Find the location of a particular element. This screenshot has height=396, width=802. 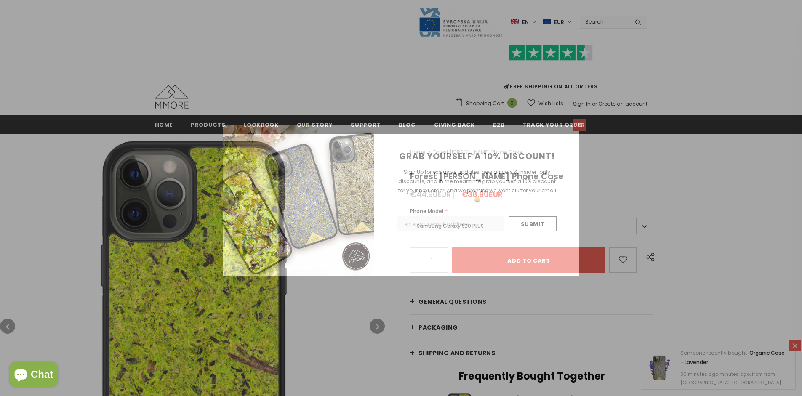

span: Sign Up for exclusive updates, new arrivals & insider-only discounts, and in the meantime grab yo... is located at coordinates (477, 186).